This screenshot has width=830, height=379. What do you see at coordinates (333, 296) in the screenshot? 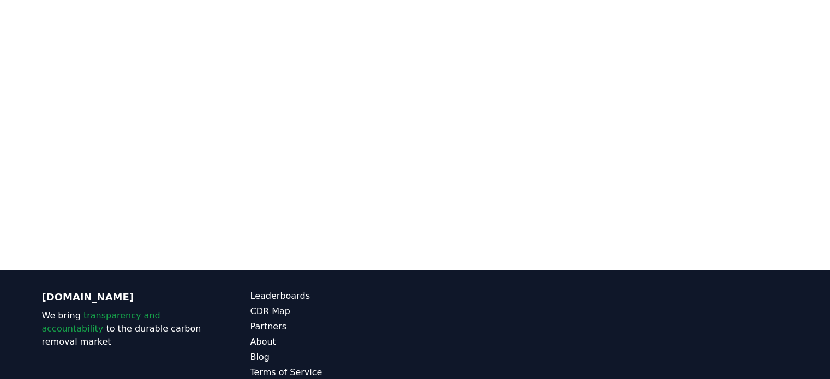
I see `a: Leaderboards` at bounding box center [333, 296].